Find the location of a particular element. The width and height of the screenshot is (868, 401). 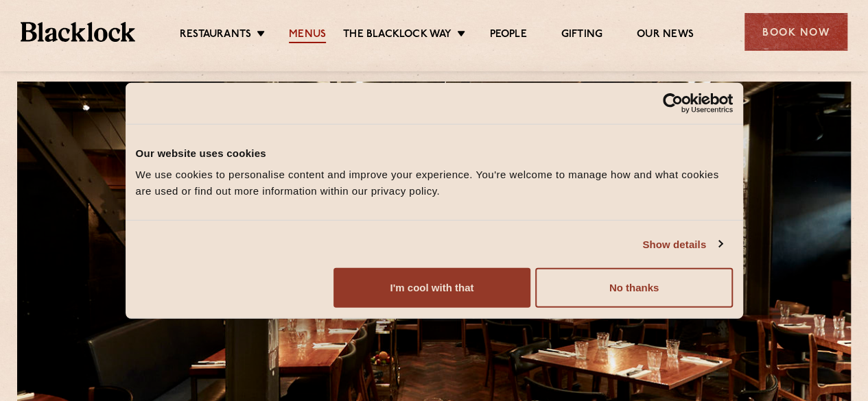

a: Gifting is located at coordinates (582, 35).